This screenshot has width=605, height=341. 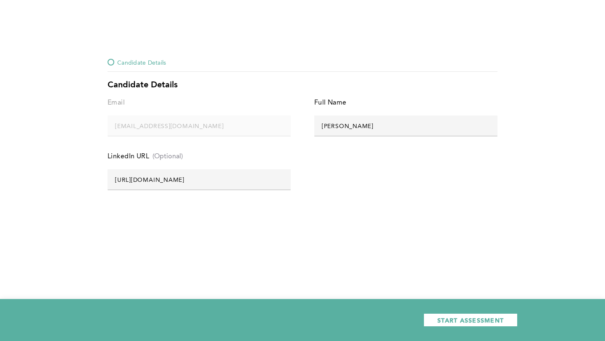 What do you see at coordinates (330, 103) in the screenshot?
I see `div: Full Name` at bounding box center [330, 103].